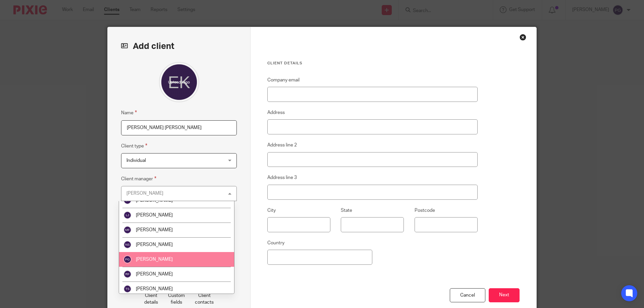  What do you see at coordinates (282, 178) in the screenshot?
I see `label: Address line 3` at bounding box center [282, 178].